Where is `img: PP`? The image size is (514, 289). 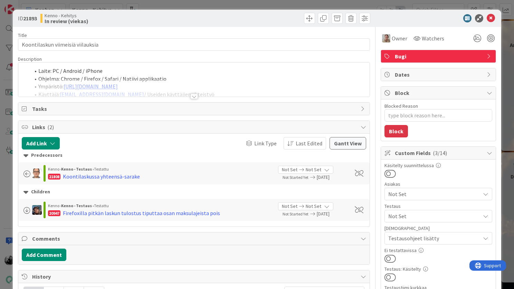
img: PP is located at coordinates (37, 210).